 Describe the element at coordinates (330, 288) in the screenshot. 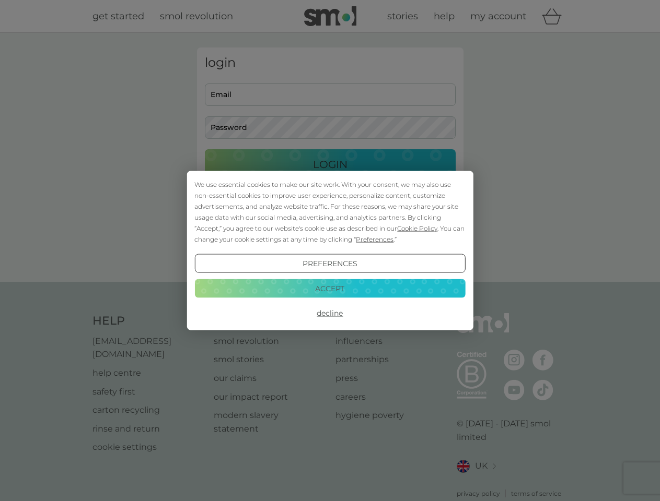

I see `button: Accept` at that location.